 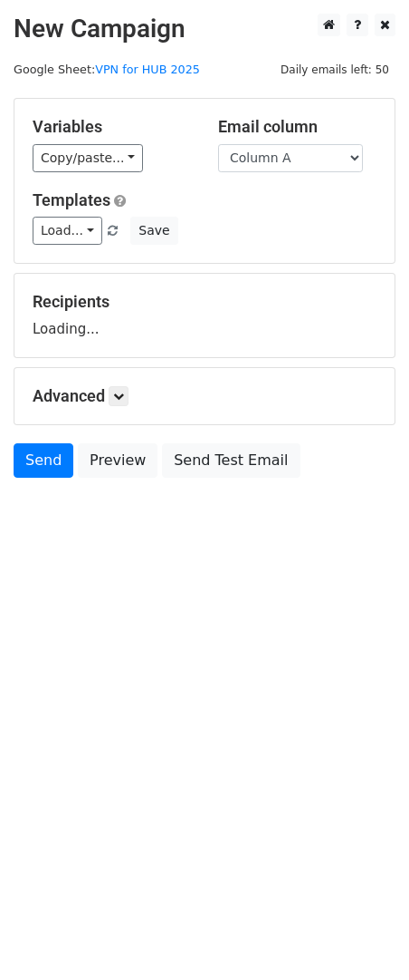 What do you see at coordinates (107, 69) in the screenshot?
I see `small: Google Sheet:` at bounding box center [107, 69].